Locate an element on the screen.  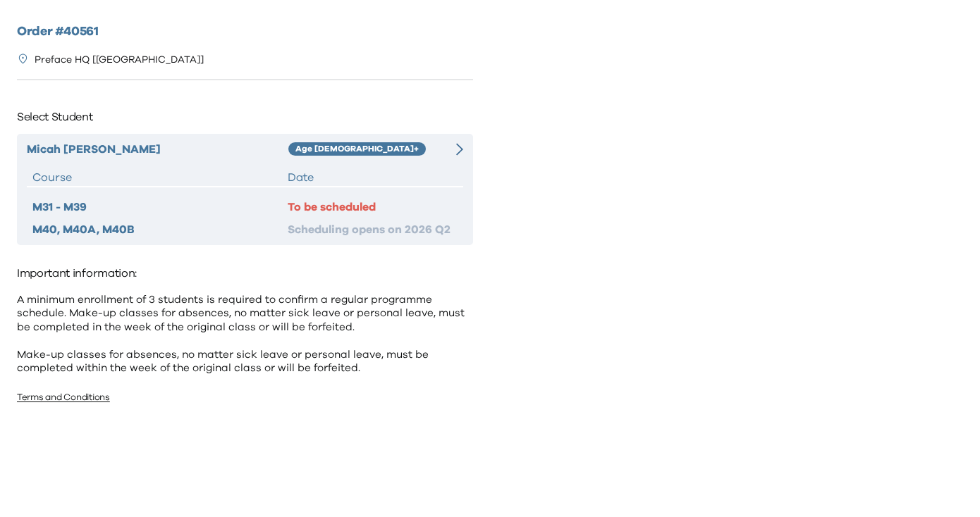
p: Important information: is located at coordinates (245, 273).